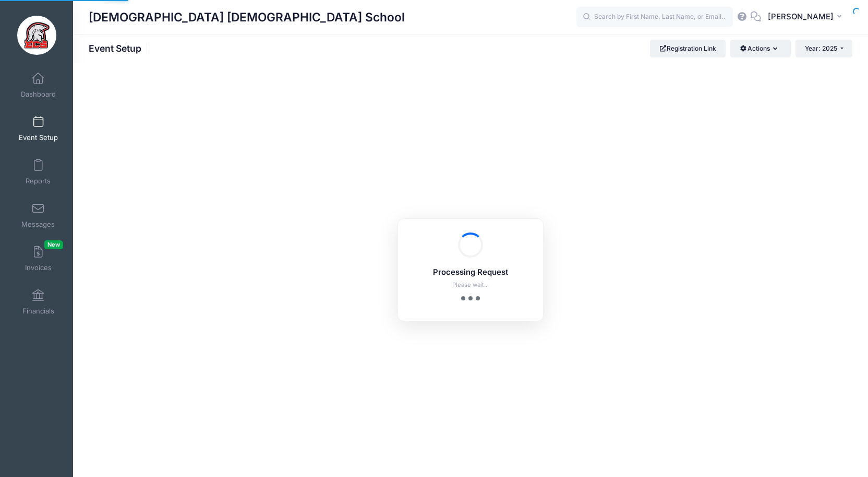 This screenshot has height=477, width=868. Describe the element at coordinates (38, 85) in the screenshot. I see `a: Dashboard` at that location.